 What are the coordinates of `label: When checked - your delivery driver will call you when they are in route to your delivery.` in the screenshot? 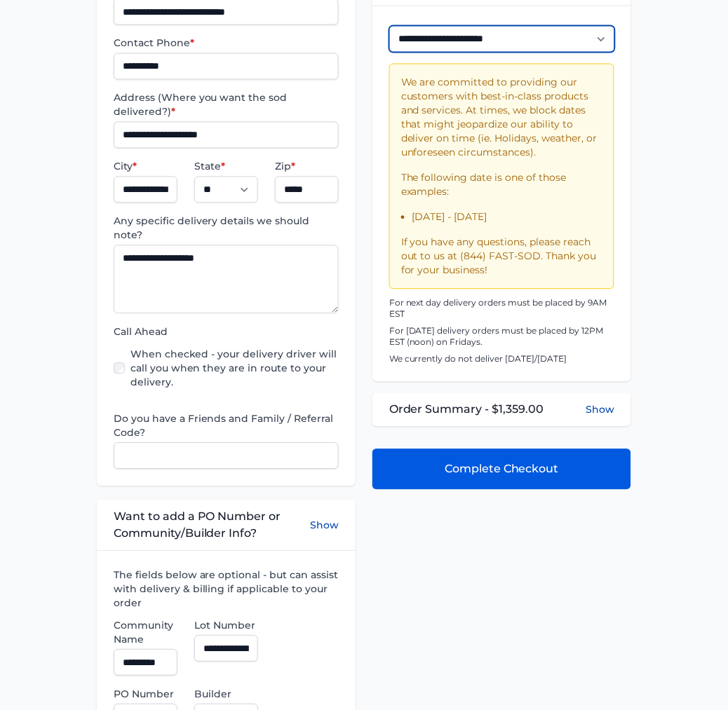 It's located at (234, 369).